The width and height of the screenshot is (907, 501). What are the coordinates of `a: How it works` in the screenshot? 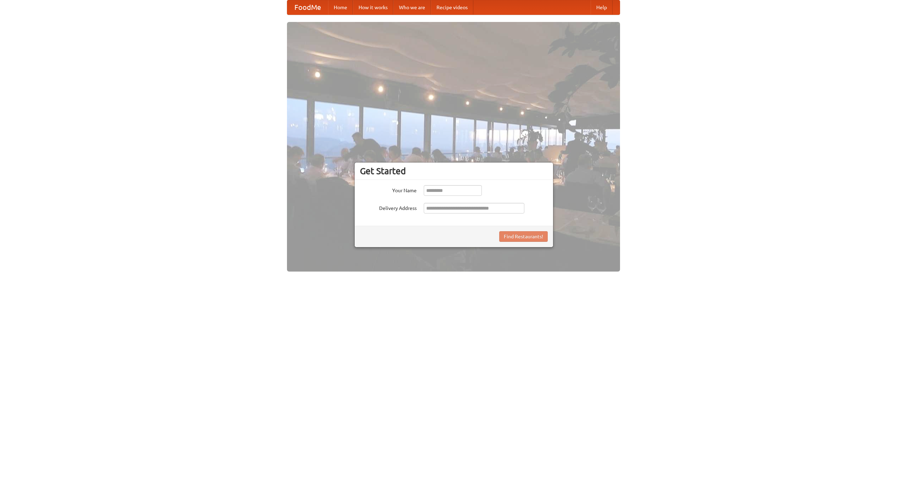 It's located at (373, 7).